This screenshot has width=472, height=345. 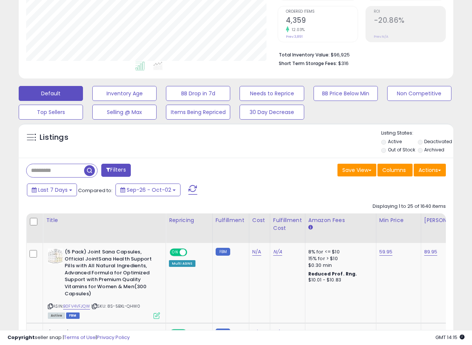 I want to click on span: Compared to:, so click(x=95, y=190).